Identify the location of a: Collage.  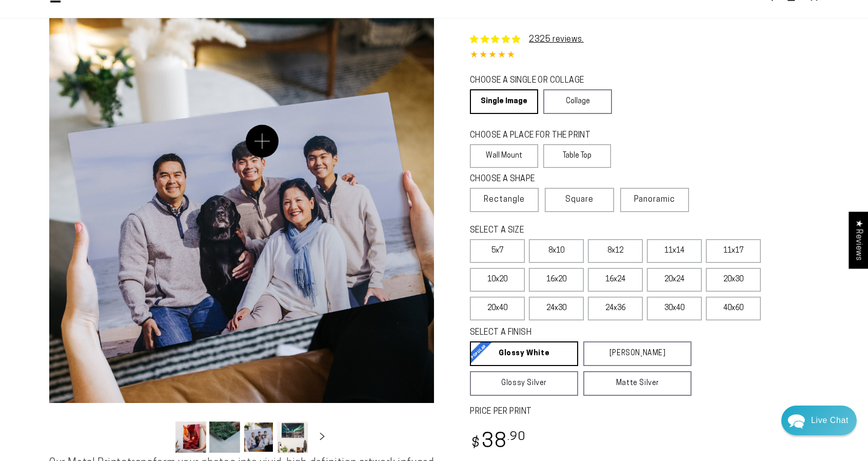
(578, 102).